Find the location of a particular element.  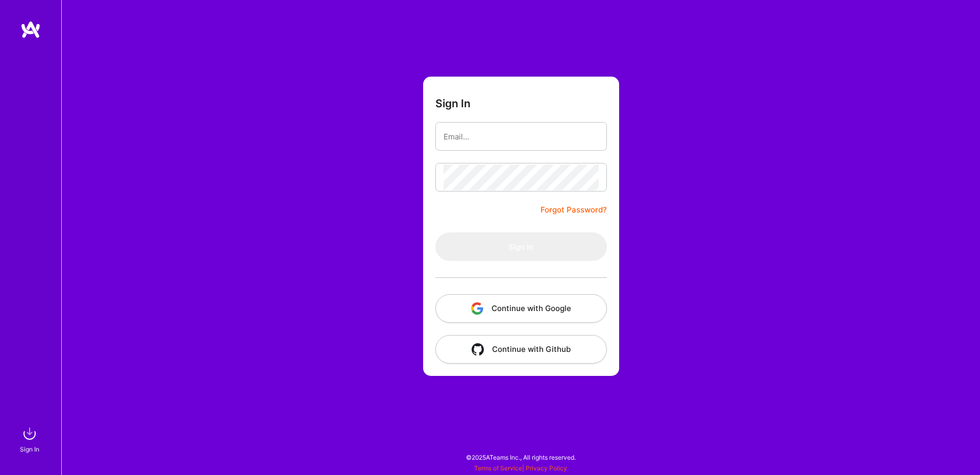

img: logo is located at coordinates (31, 29).